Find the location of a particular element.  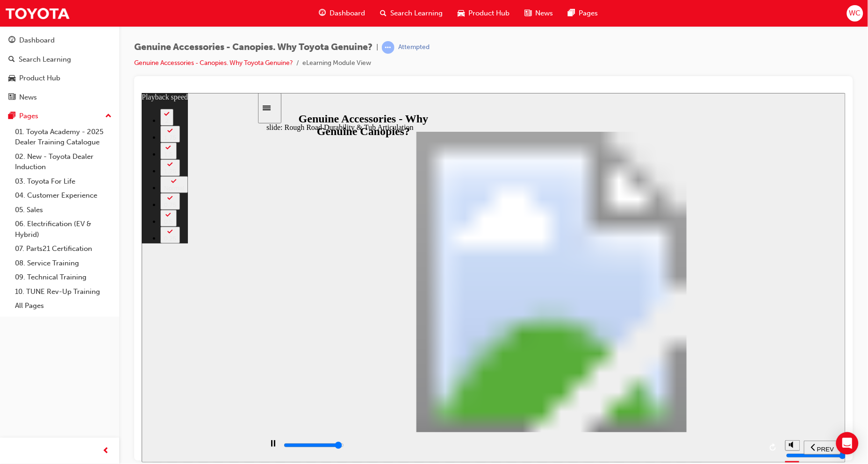

span: Search Learning is located at coordinates (417, 13).